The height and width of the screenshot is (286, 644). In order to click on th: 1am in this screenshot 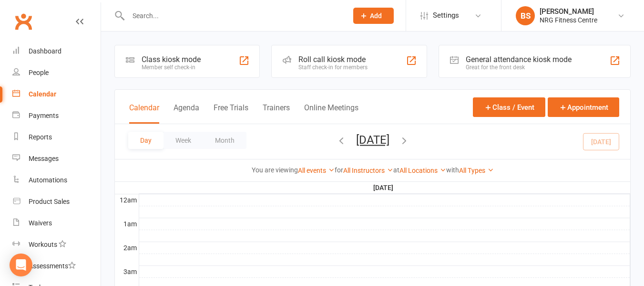, I will do `click(127, 223)`.